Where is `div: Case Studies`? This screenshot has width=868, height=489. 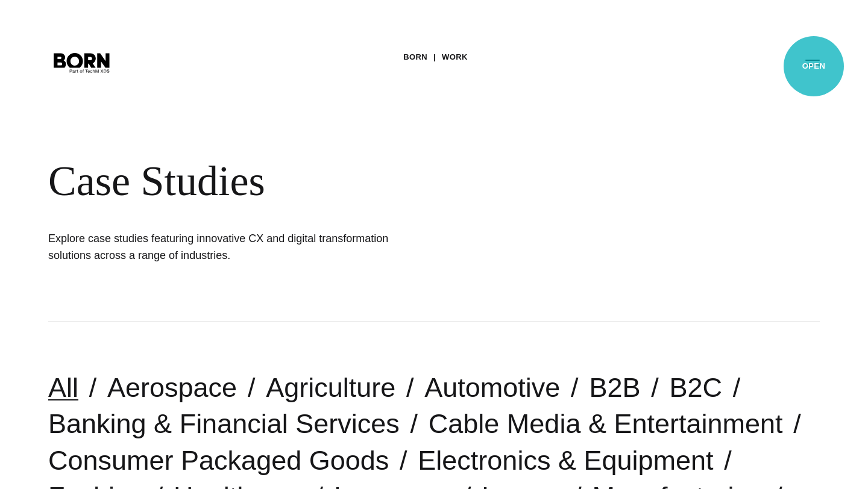 div: Case Studies is located at coordinates (392, 181).